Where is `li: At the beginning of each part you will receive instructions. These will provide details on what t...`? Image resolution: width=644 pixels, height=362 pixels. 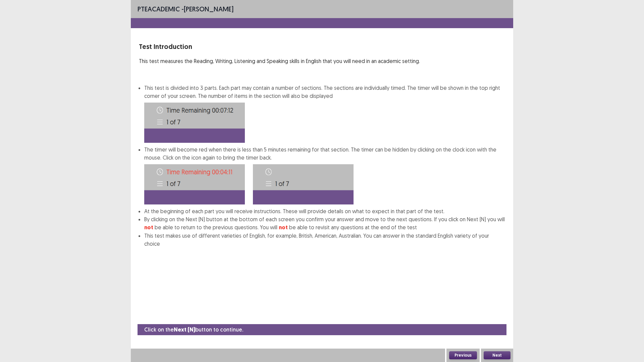 li: At the beginning of each part you will receive instructions. These will provide details on what t... is located at coordinates (325, 211).